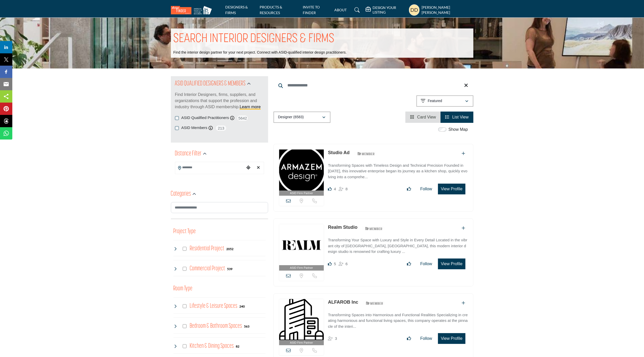  What do you see at coordinates (249, 168) in the screenshot?
I see `div: Choose your current location` at bounding box center [249, 168].